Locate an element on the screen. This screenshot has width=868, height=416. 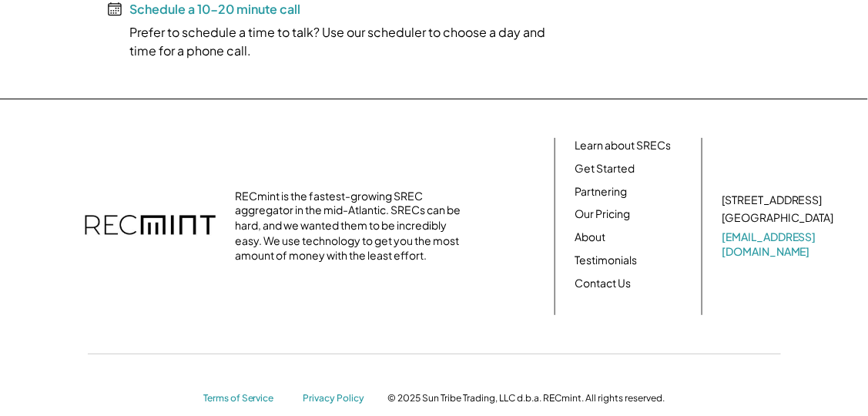
a: Learn about SRECs is located at coordinates (622, 146).